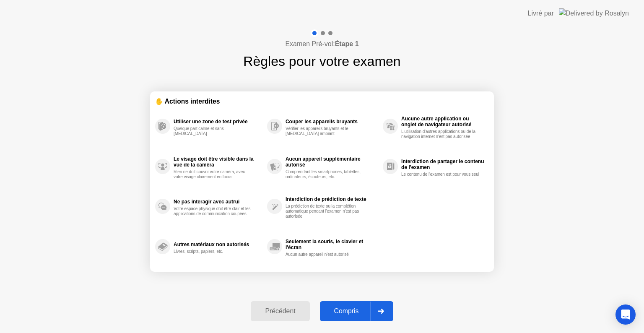 The width and height of the screenshot is (644, 333). I want to click on div: Couper les appareils bruyants, so click(332, 122).